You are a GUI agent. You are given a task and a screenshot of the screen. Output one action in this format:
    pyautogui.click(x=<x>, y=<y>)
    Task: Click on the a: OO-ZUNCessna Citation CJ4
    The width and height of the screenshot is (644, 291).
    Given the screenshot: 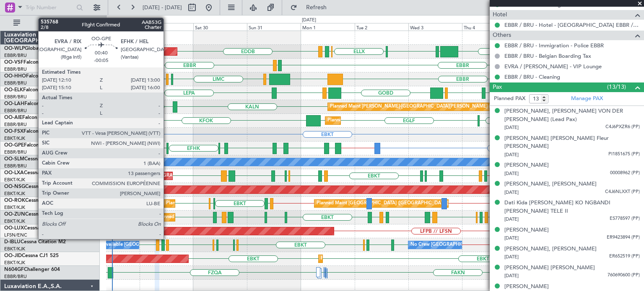 What is the action you would take?
    pyautogui.click(x=38, y=214)
    